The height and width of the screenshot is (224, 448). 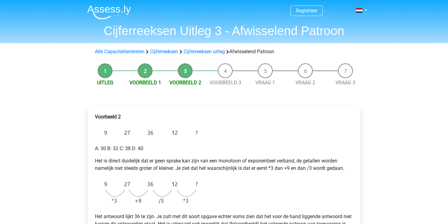 What do you see at coordinates (164, 51) in the screenshot?
I see `a: Cijferreeksen` at bounding box center [164, 51].